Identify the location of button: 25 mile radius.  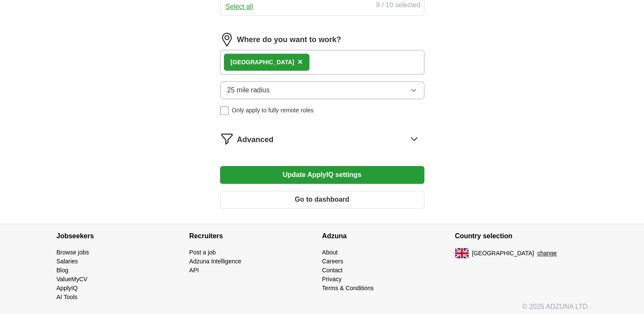
(322, 90).